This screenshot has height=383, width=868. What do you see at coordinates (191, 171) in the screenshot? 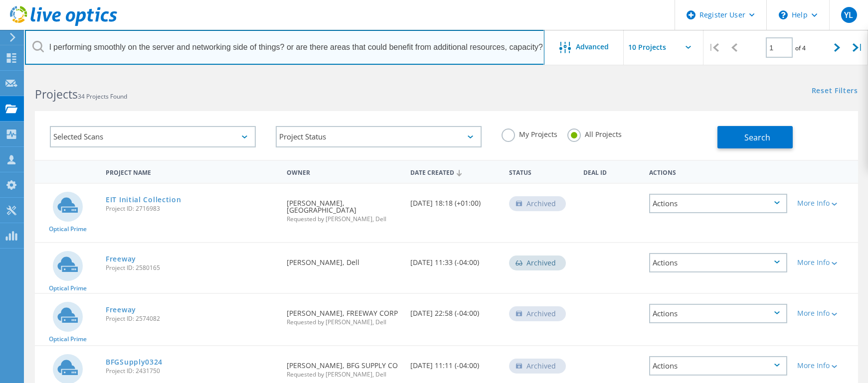
I see `div: Project Name` at bounding box center [191, 171].